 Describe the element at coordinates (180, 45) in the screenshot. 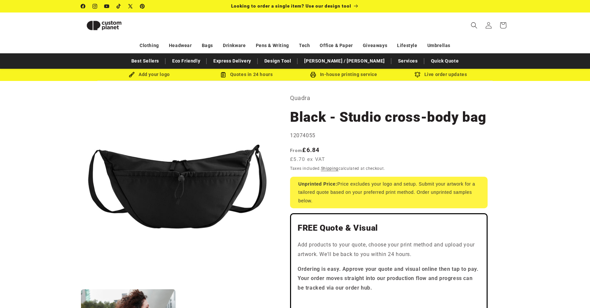

I see `a: Headwear` at that location.